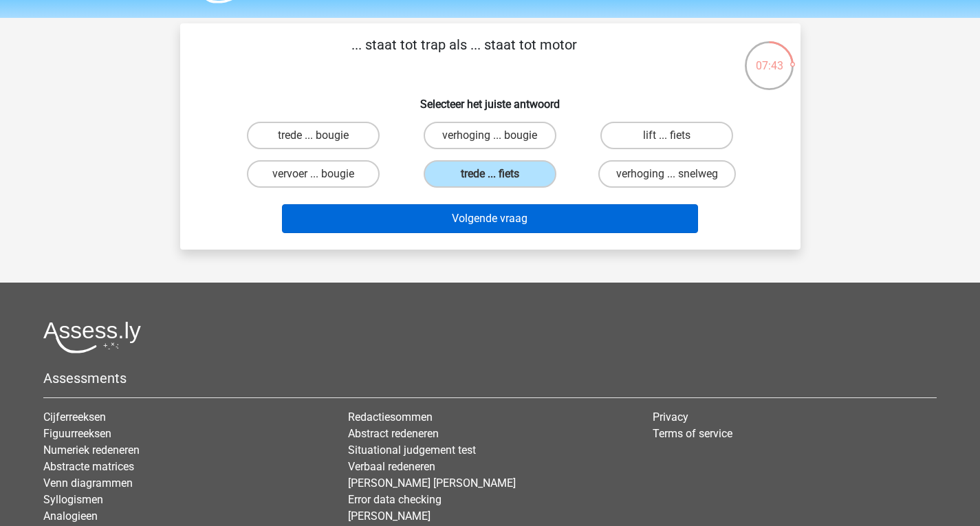 The width and height of the screenshot is (980, 526). I want to click on label: trede ... bougie, so click(313, 135).